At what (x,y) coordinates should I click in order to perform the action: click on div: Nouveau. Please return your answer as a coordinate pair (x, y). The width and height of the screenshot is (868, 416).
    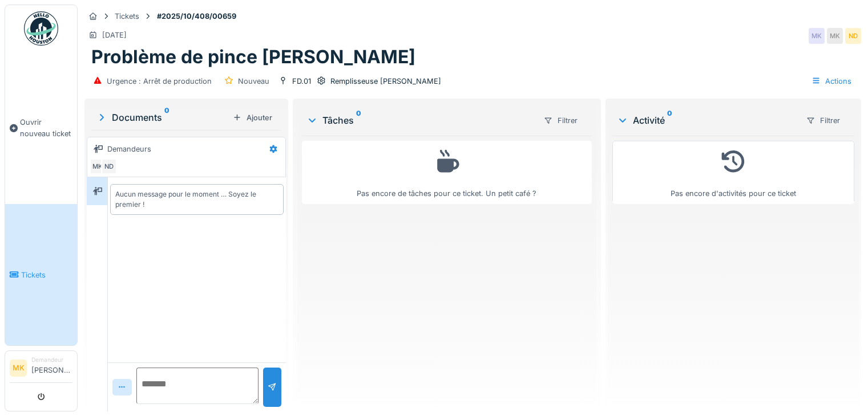
    Looking at the image, I should click on (253, 81).